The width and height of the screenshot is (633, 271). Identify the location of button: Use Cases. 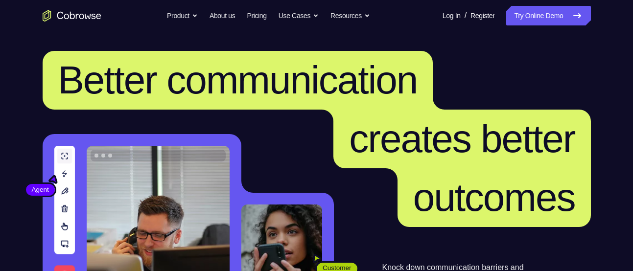
(298, 16).